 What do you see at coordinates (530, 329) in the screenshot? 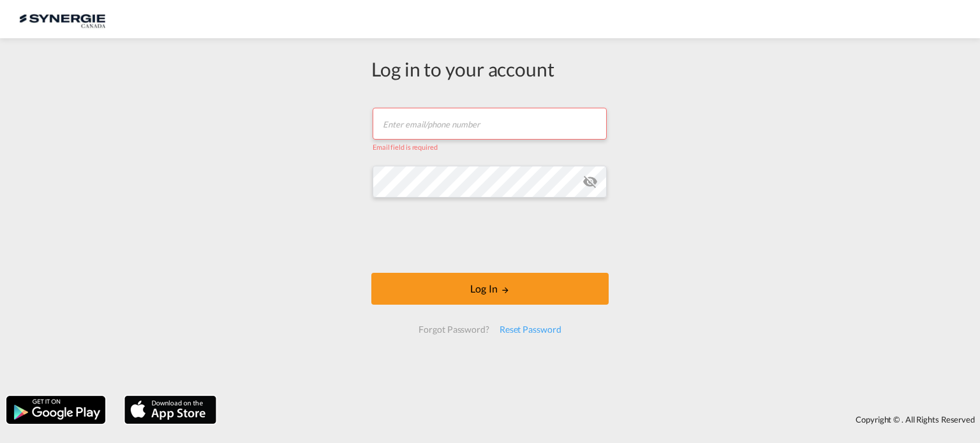
I see `div: Reset Password` at bounding box center [530, 329].